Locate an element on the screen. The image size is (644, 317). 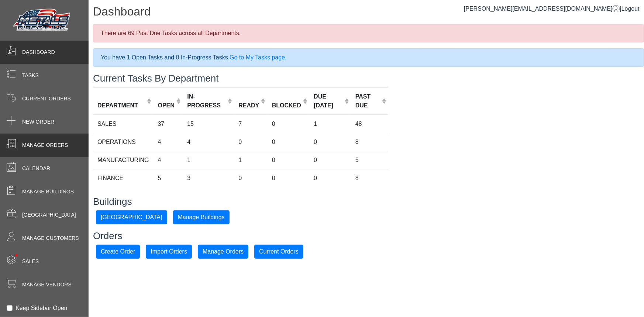
td: 37 is located at coordinates (168, 124).